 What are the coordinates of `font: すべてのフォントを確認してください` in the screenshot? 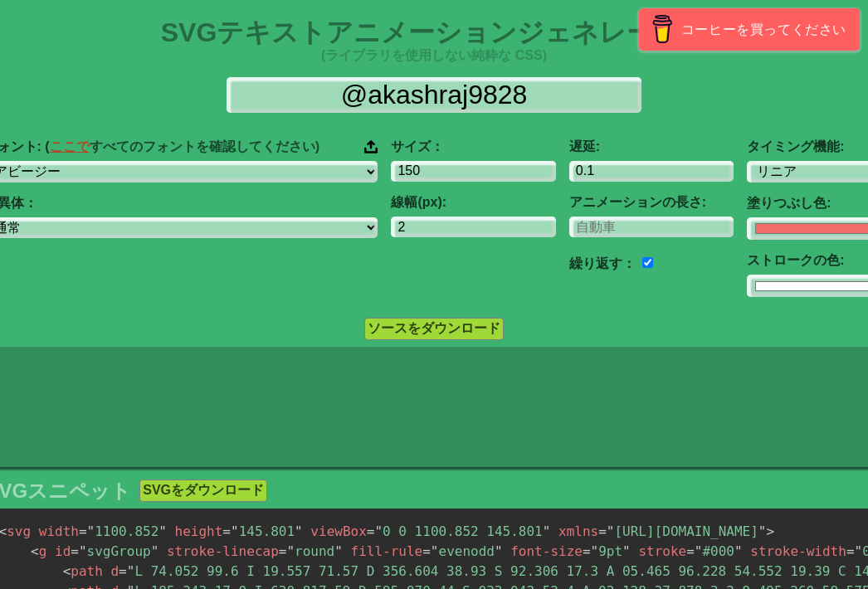 It's located at (202, 146).